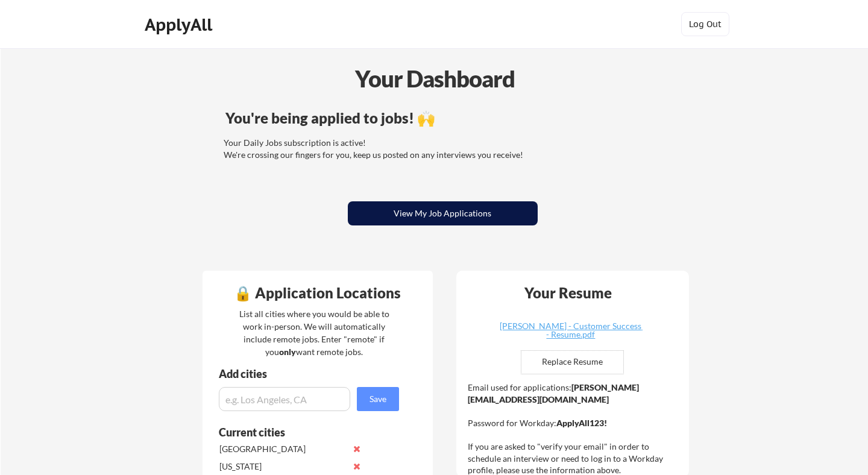 Image resolution: width=868 pixels, height=475 pixels. I want to click on button: Save, so click(378, 399).